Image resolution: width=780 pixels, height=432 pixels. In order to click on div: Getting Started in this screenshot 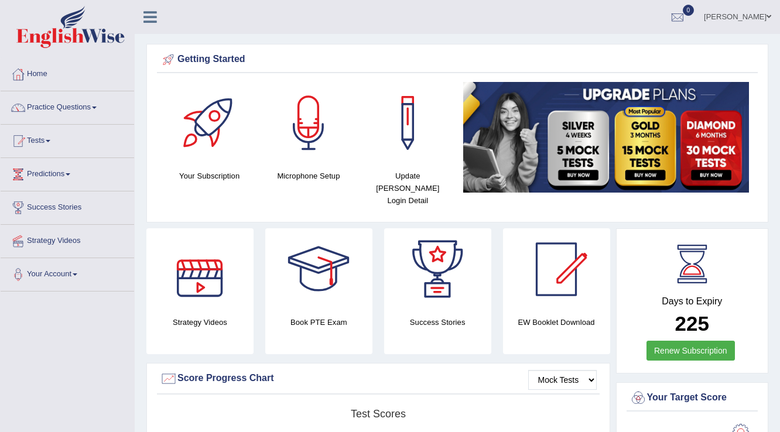, I will do `click(457, 60)`.